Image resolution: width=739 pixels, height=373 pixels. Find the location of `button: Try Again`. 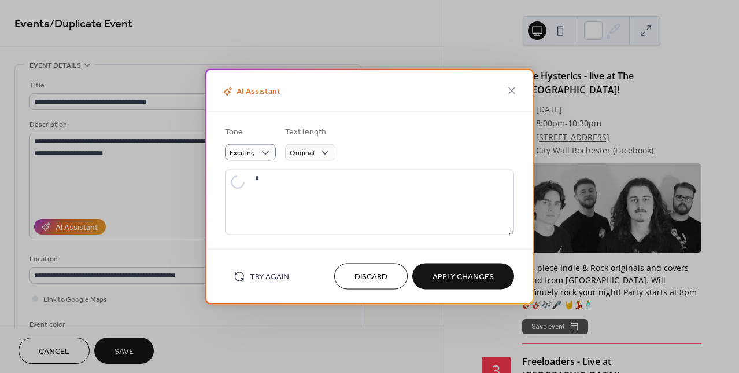

button: Try Again is located at coordinates (261, 276).